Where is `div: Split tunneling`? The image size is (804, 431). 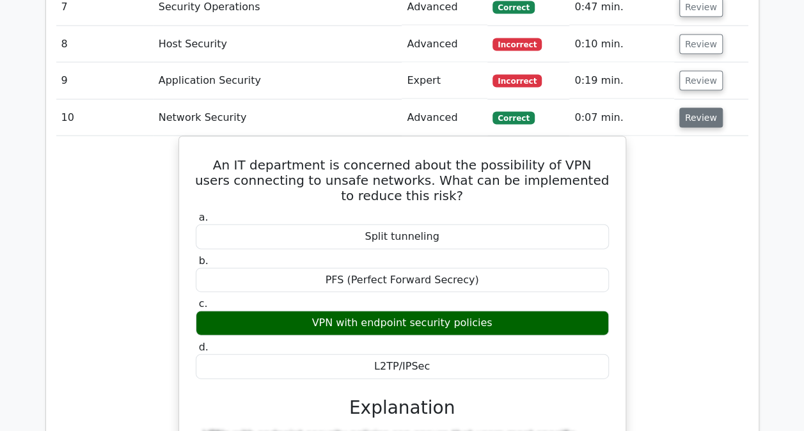 div: Split tunneling is located at coordinates (402, 237).